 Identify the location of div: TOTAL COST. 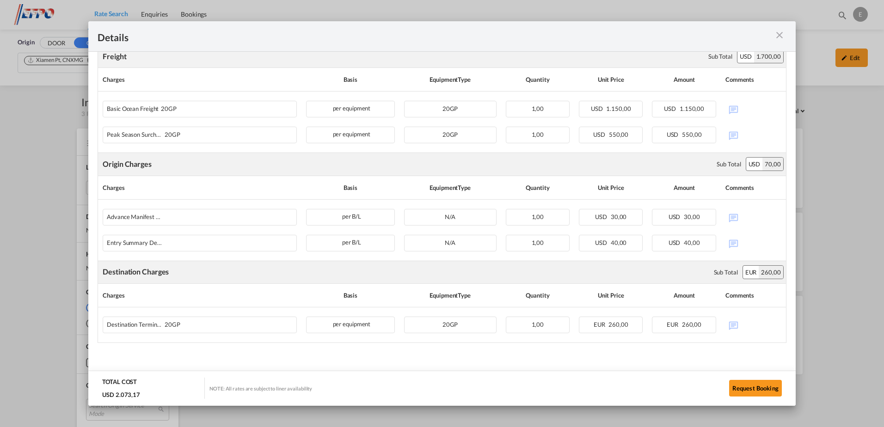
(119, 384).